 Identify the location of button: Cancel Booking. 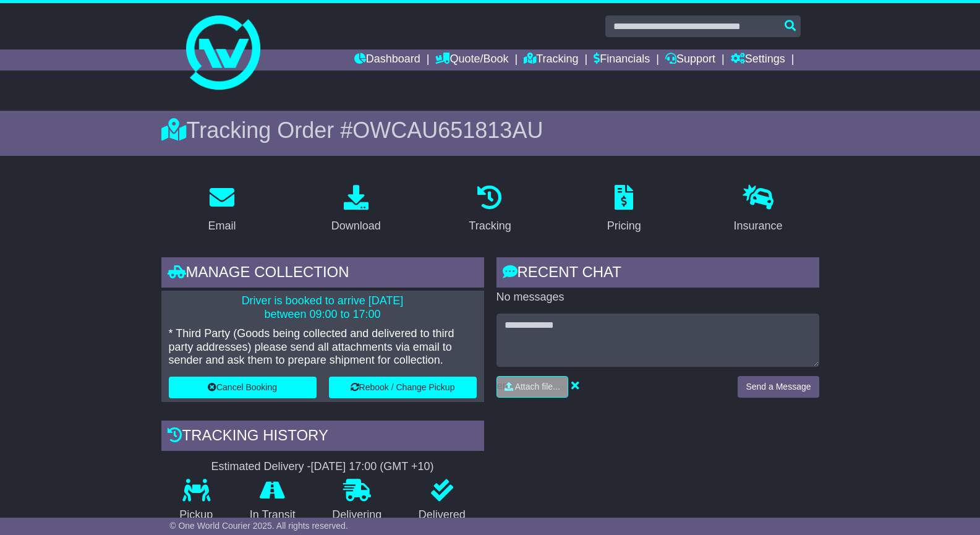
(242, 387).